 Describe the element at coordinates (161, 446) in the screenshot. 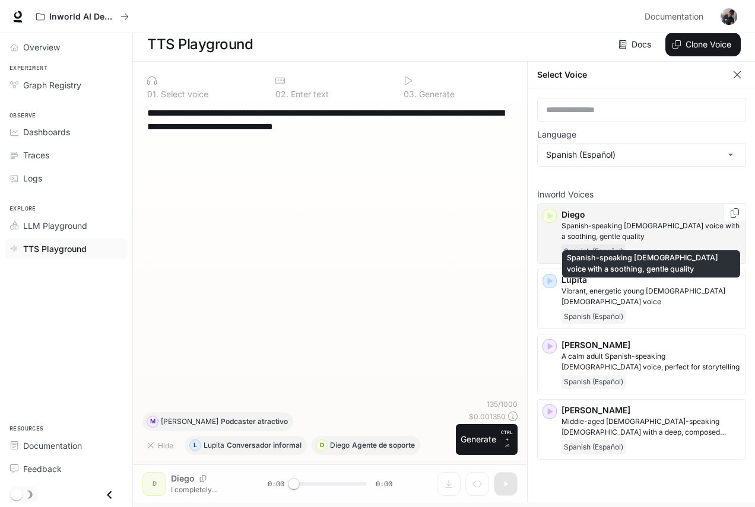

I see `button: Hide` at that location.